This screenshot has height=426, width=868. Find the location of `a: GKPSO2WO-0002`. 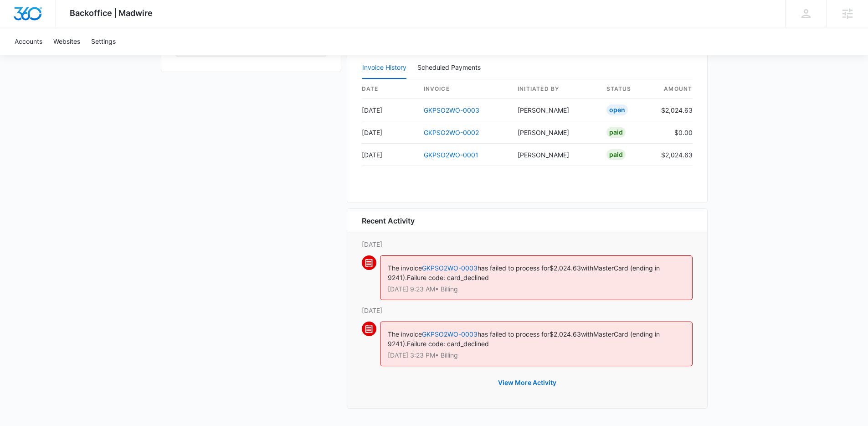

a: GKPSO2WO-0002 is located at coordinates (451, 132).